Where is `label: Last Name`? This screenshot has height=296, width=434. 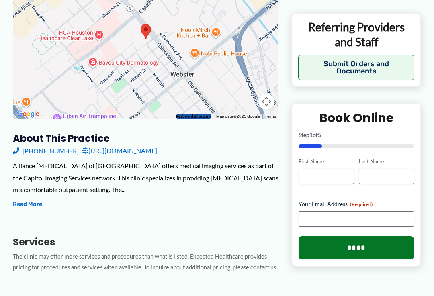
label: Last Name is located at coordinates (386, 161).